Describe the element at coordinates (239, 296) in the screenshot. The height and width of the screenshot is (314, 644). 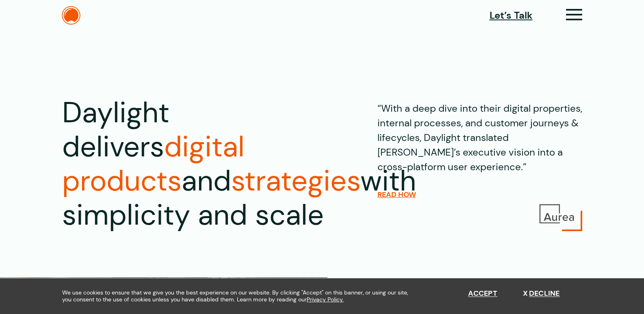
I see `span: We use cookies to ensure that we give you the best experience on our website. By clicking "Accept...` at that location.